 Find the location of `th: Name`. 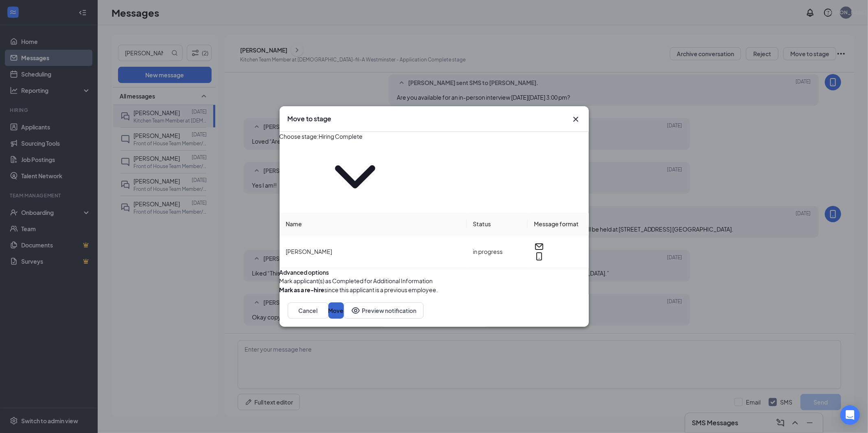

th: Name is located at coordinates (373, 224).